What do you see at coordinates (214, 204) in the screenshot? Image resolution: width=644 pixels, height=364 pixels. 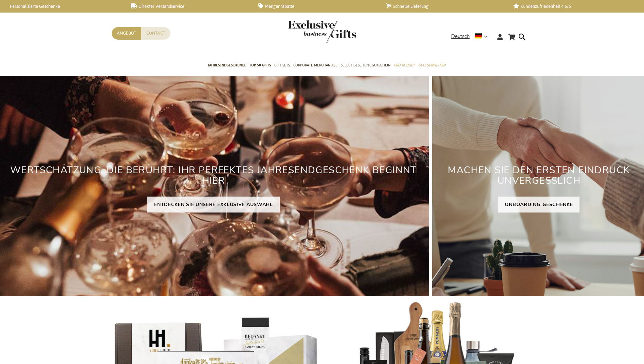 I see `a: ENTDECKEN SIE UNSERE EXKLUSIVE AUSWAHL` at bounding box center [214, 204].